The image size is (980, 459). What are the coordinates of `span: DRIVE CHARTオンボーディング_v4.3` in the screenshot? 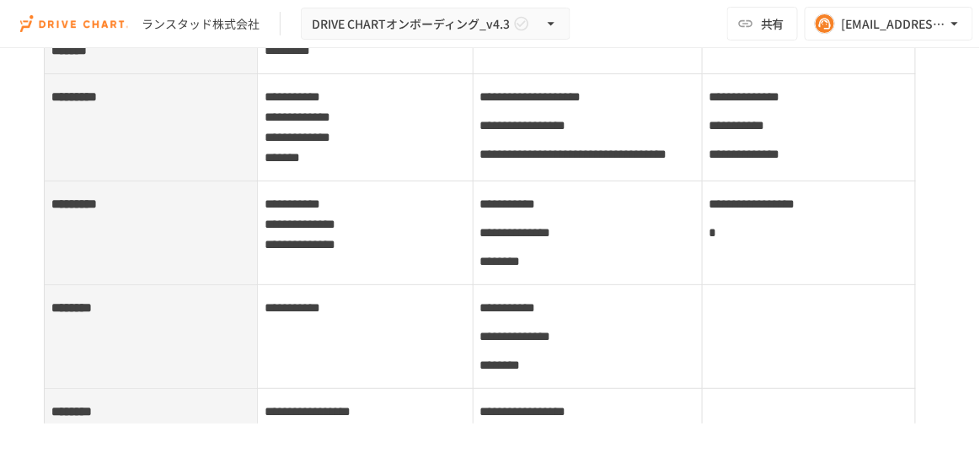 It's located at (410, 24).